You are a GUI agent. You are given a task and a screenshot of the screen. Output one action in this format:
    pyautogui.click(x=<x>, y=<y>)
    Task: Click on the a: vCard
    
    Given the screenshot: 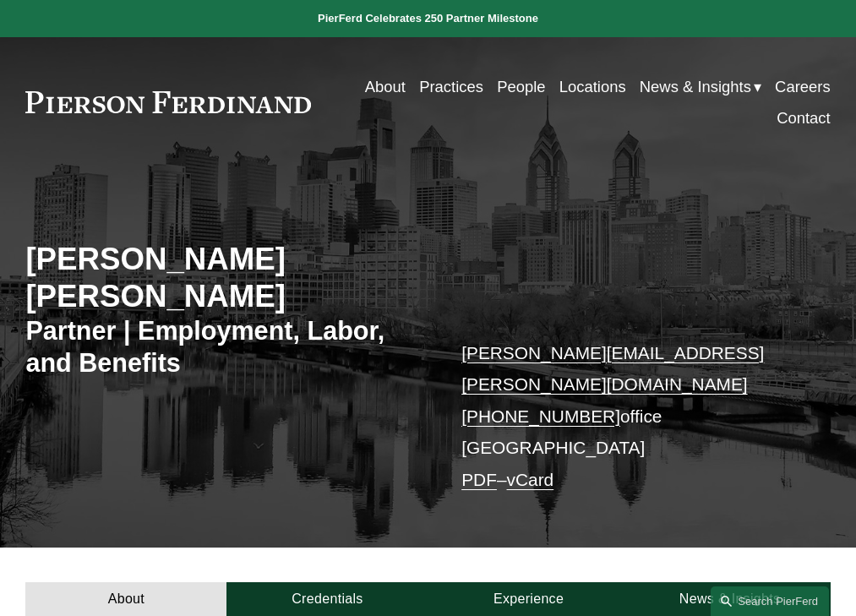 What is the action you would take?
    pyautogui.click(x=531, y=479)
    